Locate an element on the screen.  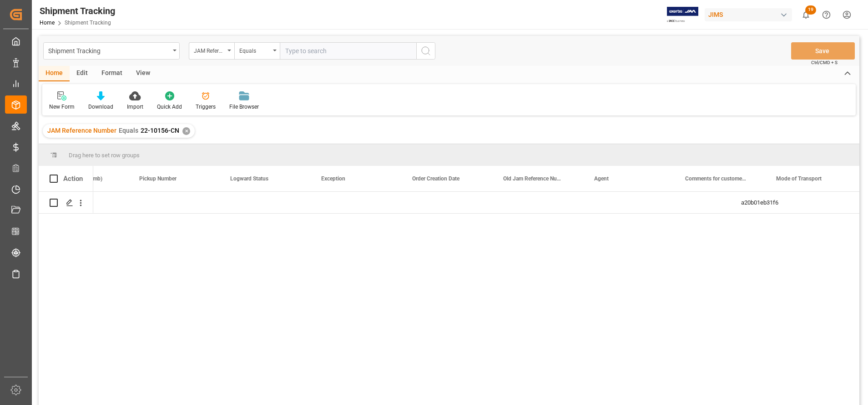
input: Type to search is located at coordinates (348, 51).